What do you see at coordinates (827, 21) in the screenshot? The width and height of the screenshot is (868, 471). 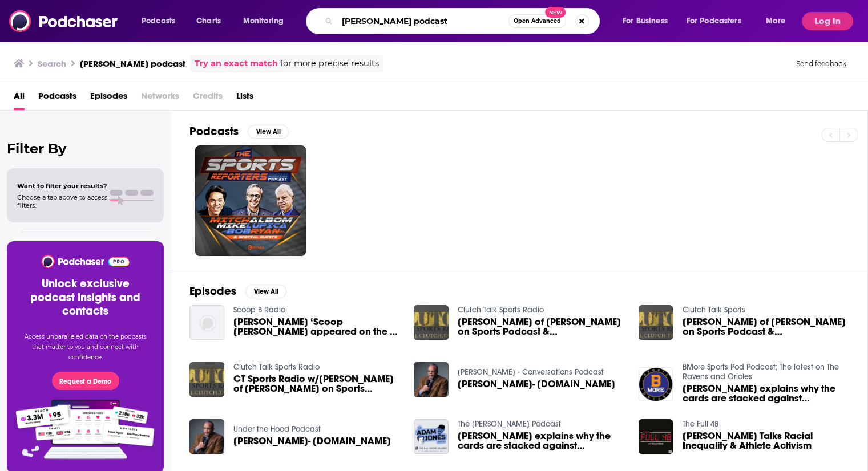 I see `button: Log In` at bounding box center [827, 21].